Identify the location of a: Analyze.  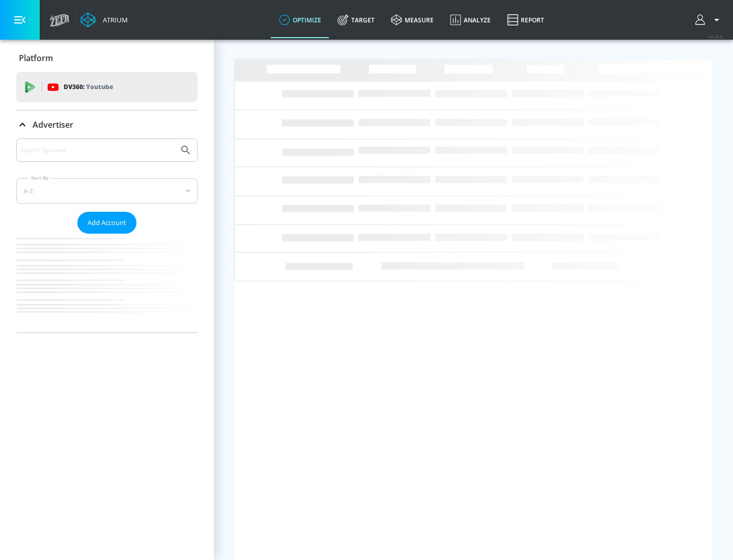
(470, 20).